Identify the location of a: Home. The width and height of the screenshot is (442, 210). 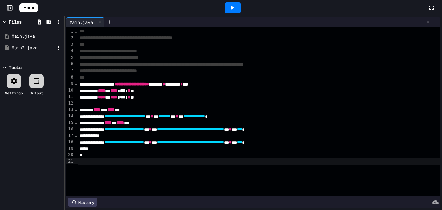
(28, 8).